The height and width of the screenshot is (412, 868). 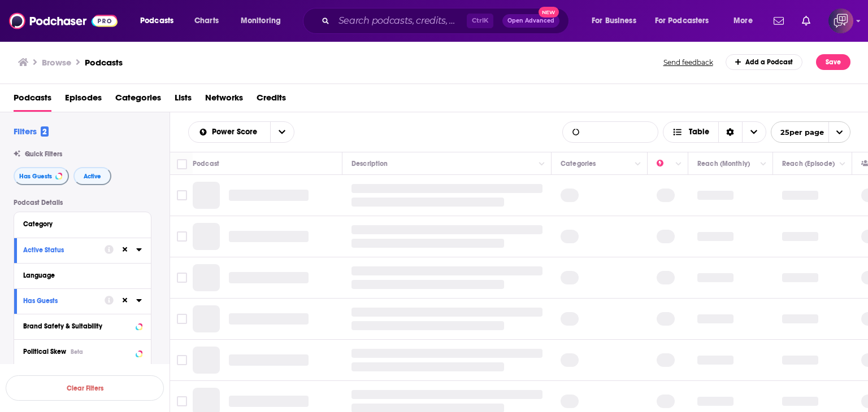 What do you see at coordinates (723, 164) in the screenshot?
I see `div: Reach (Monthly)` at bounding box center [723, 164].